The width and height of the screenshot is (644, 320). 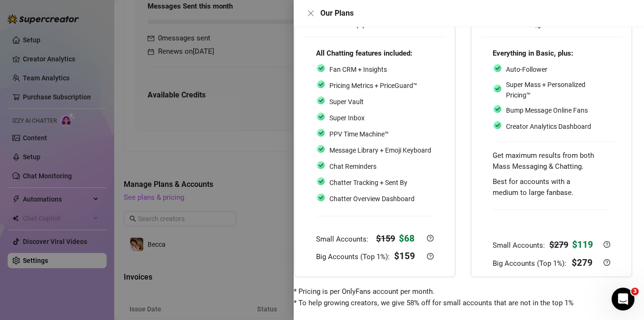 I want to click on span: Super Mass + Personalized Pricing™, so click(x=545, y=90).